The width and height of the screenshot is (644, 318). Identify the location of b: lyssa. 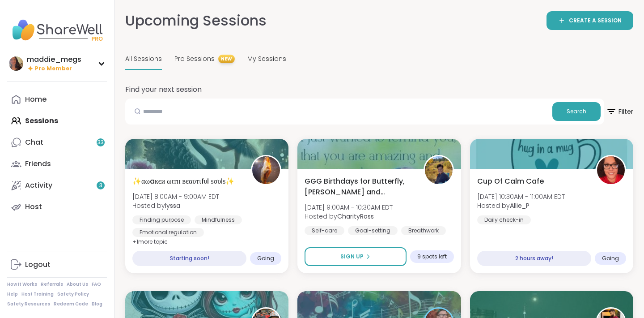
(173, 205).